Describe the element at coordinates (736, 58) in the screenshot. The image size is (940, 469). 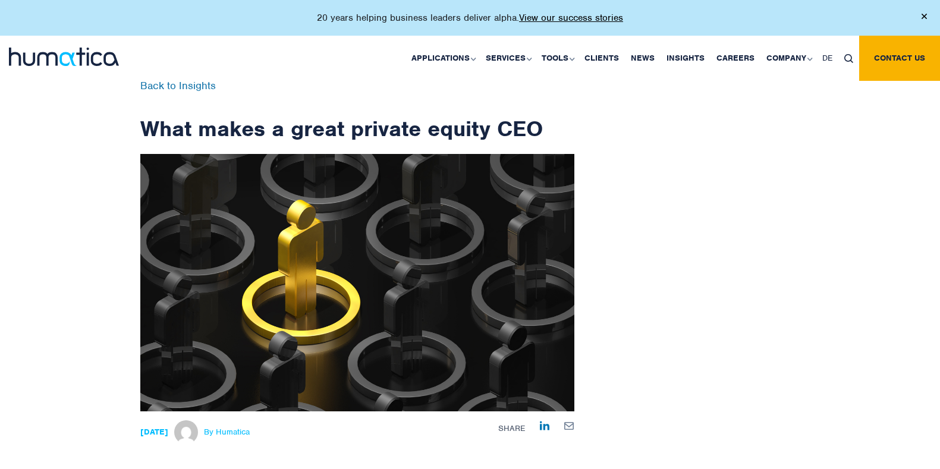
I see `a: Careers` at that location.